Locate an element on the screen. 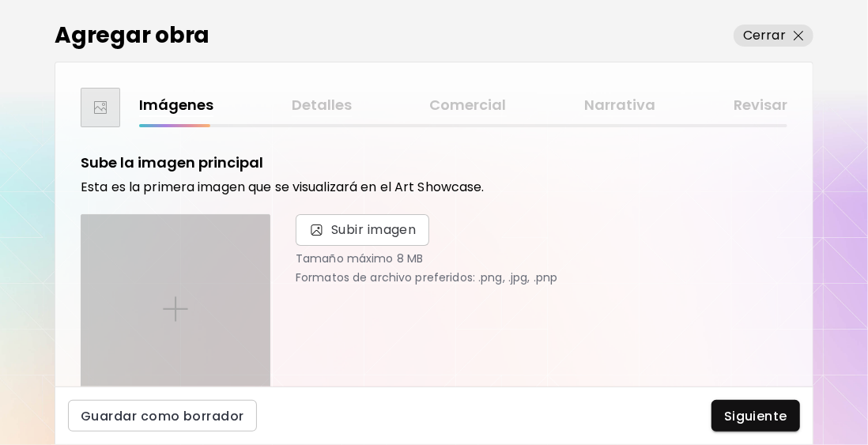 The height and width of the screenshot is (445, 868). span: Guardar como borrador is located at coordinates (162, 416).